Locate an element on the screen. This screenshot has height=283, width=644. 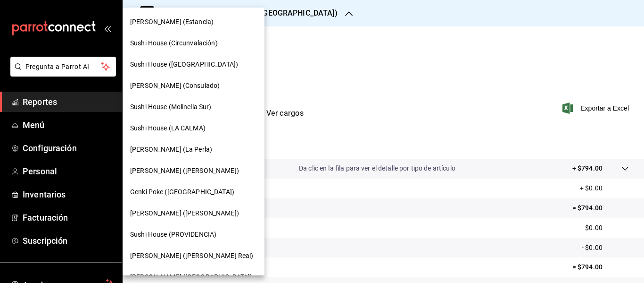
div: Sushi House (PROVIDENCIA) is located at coordinates (193, 234).